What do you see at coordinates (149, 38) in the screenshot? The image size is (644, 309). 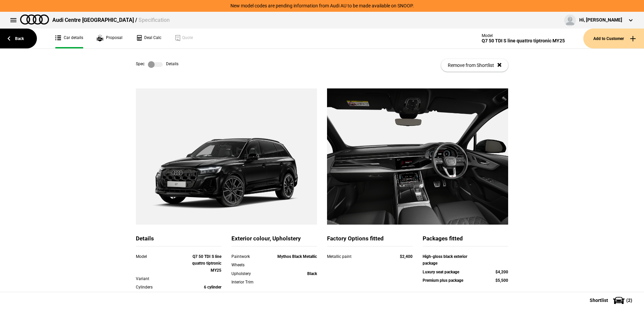 I see `a: Deal Calc` at bounding box center [149, 38].